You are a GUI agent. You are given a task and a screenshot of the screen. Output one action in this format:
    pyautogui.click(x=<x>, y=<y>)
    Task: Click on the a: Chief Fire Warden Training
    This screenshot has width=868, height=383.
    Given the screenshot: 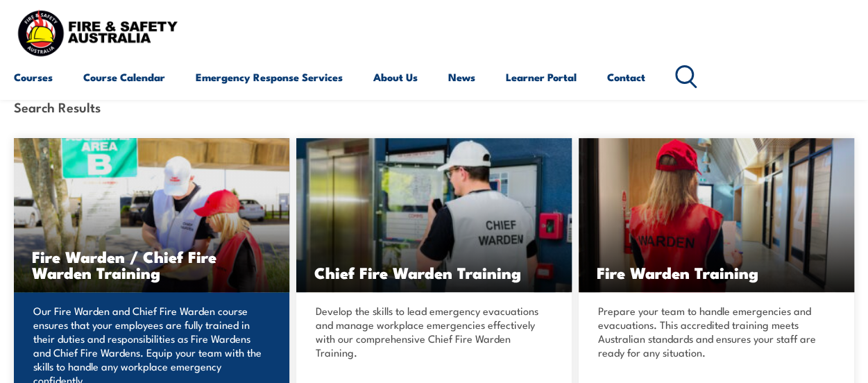 What is the action you would take?
    pyautogui.click(x=433, y=215)
    